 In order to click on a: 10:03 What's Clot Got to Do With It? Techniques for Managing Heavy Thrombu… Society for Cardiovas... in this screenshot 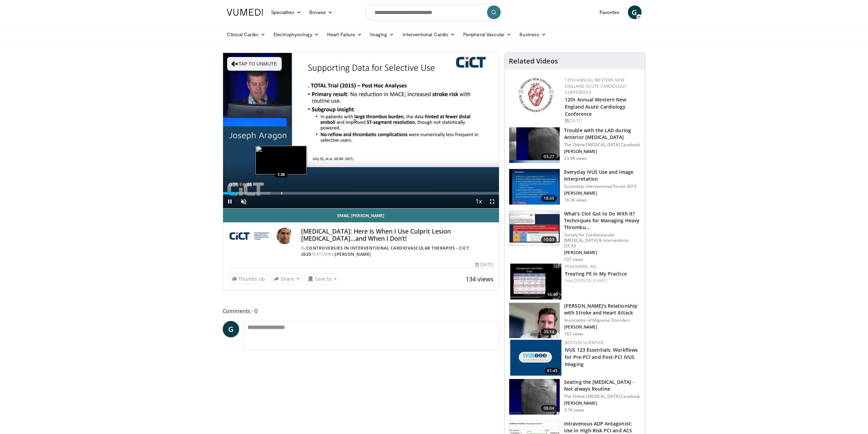, I will do `click(575, 236)`.